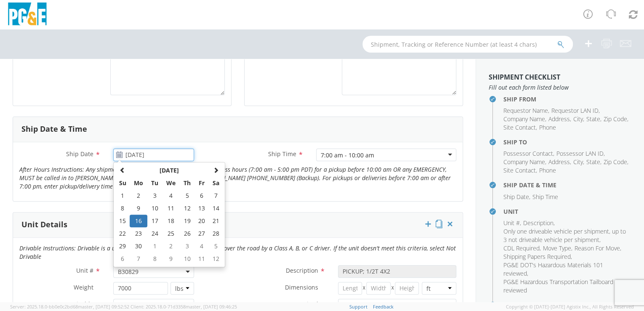  What do you see at coordinates (373, 306) in the screenshot?
I see `div: N - CDL Not Required` at bounding box center [373, 306].